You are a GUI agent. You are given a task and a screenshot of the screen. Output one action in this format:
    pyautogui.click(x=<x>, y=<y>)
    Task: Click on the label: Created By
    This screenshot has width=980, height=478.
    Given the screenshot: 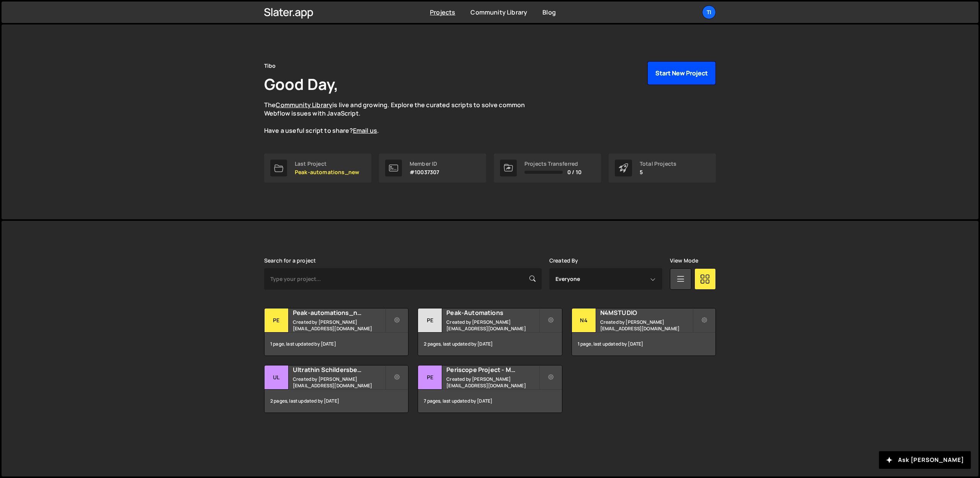 What is the action you would take?
    pyautogui.click(x=564, y=261)
    